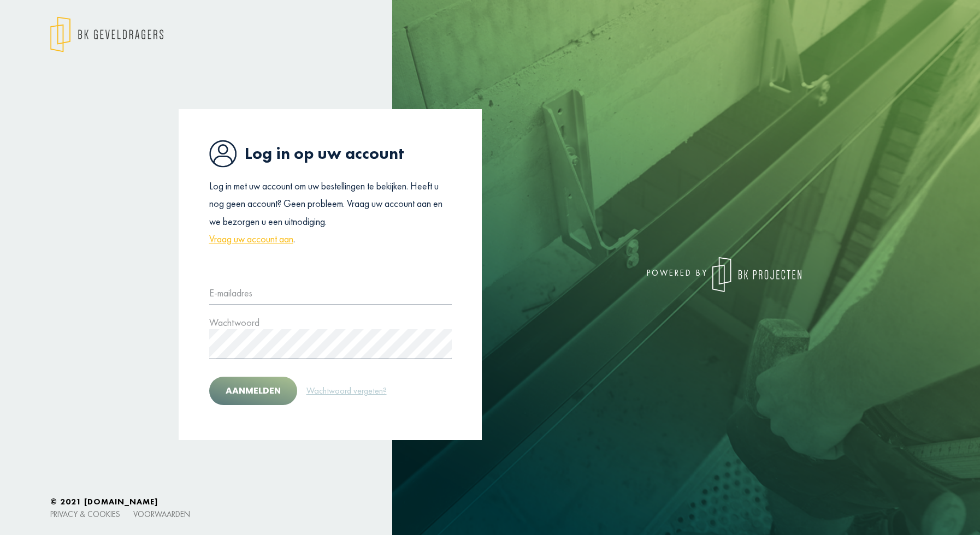 The height and width of the screenshot is (535, 980). Describe the element at coordinates (85, 514) in the screenshot. I see `a: Privacy & cookies` at that location.